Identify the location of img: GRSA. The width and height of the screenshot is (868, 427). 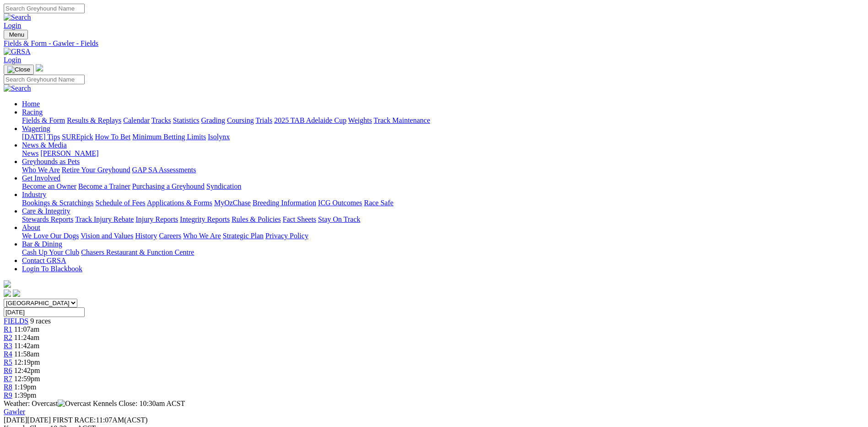
(17, 52).